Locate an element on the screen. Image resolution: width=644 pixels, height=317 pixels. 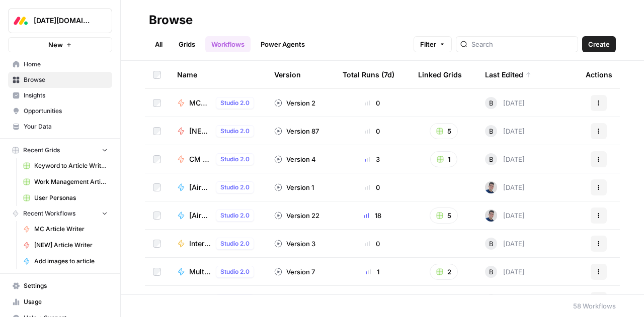
div: Version 7 is located at coordinates (295, 272).